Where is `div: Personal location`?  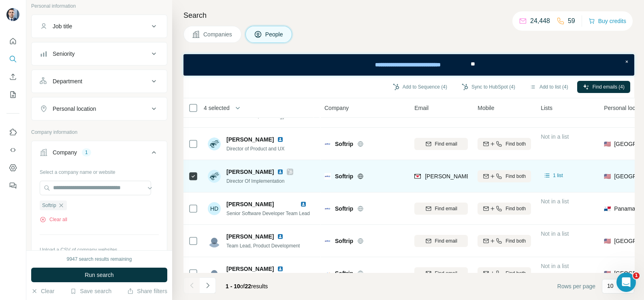 div: Personal location is located at coordinates (74, 109).